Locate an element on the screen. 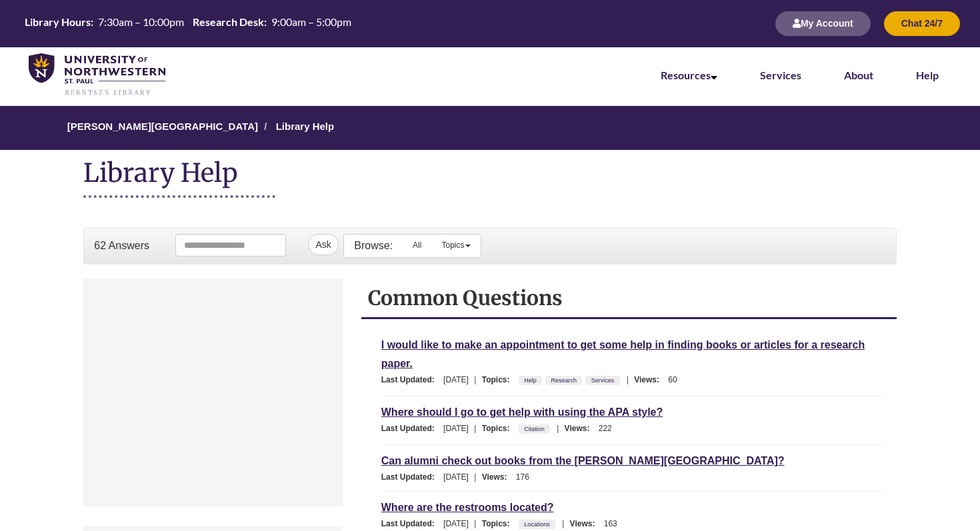 Image resolution: width=980 pixels, height=531 pixels. a: Topics is located at coordinates (456, 245).